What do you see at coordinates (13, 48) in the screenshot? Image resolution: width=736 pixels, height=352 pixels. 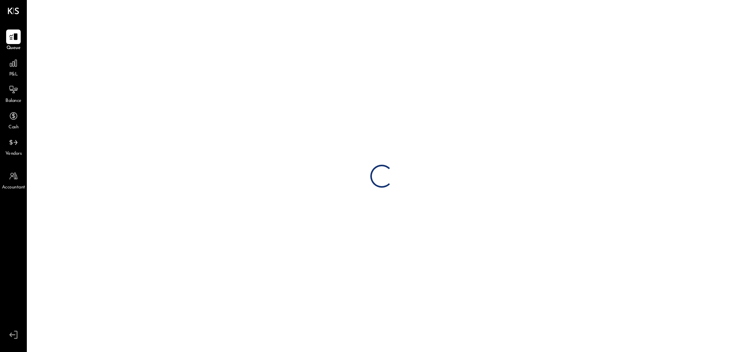 I see `span: Queue` at bounding box center [13, 48].